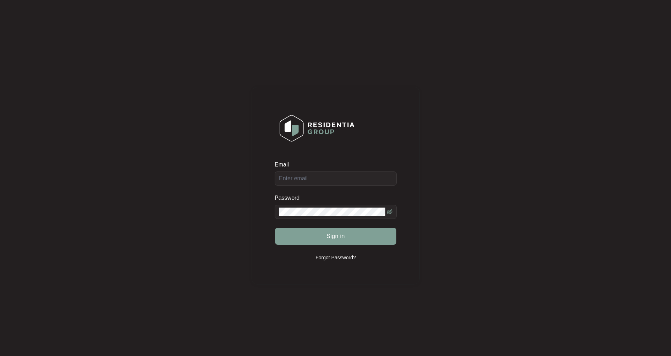 The width and height of the screenshot is (671, 356). What do you see at coordinates (335, 237) in the screenshot?
I see `button: Sign in` at bounding box center [335, 237].